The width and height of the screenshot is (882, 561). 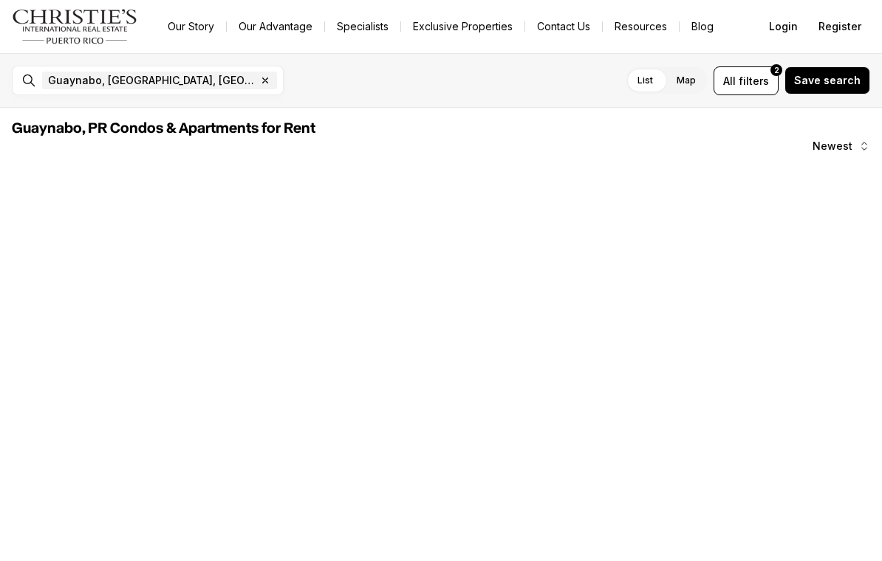 What do you see at coordinates (841, 146) in the screenshot?
I see `button: Newest` at bounding box center [841, 146].